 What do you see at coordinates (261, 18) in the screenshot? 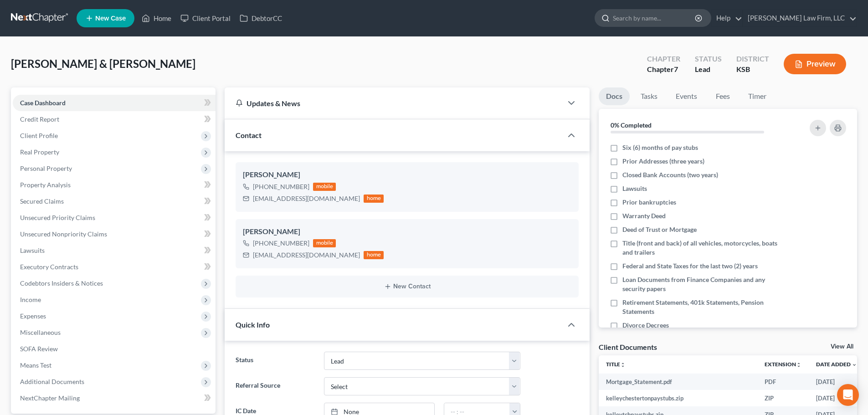
I see `a: DebtorCC` at bounding box center [261, 18].